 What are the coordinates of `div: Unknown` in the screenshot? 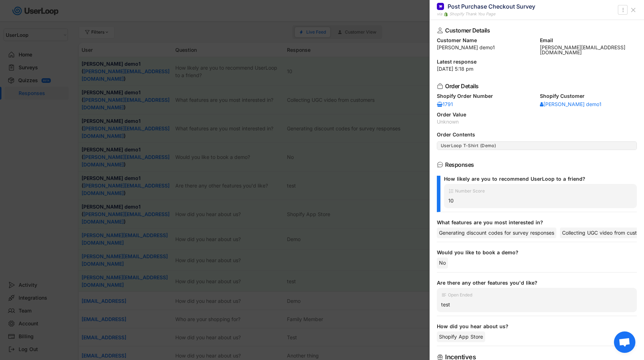 It's located at (536, 122).